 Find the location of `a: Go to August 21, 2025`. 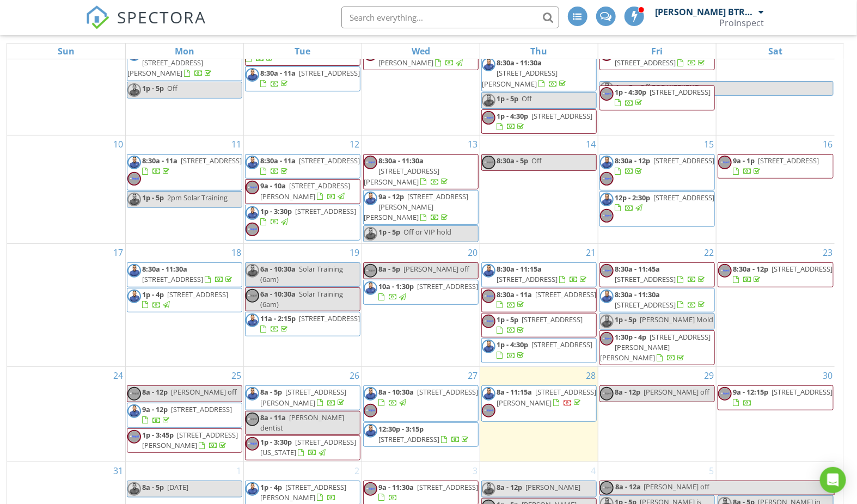

a: Go to August 21, 2025 is located at coordinates (590, 253).